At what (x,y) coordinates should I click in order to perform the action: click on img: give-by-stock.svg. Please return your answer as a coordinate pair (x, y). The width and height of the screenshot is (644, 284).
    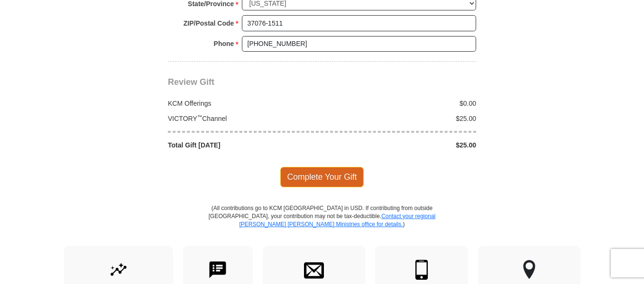
    Looking at the image, I should click on (118, 270).